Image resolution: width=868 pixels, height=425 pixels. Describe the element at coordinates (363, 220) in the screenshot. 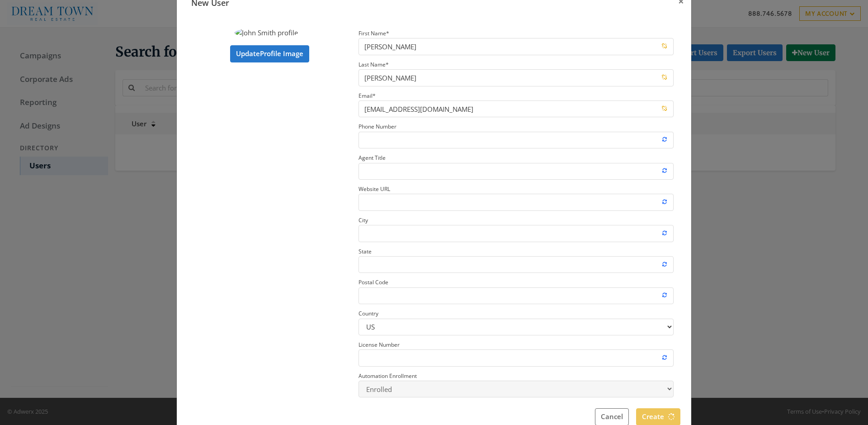

I see `small: City` at that location.